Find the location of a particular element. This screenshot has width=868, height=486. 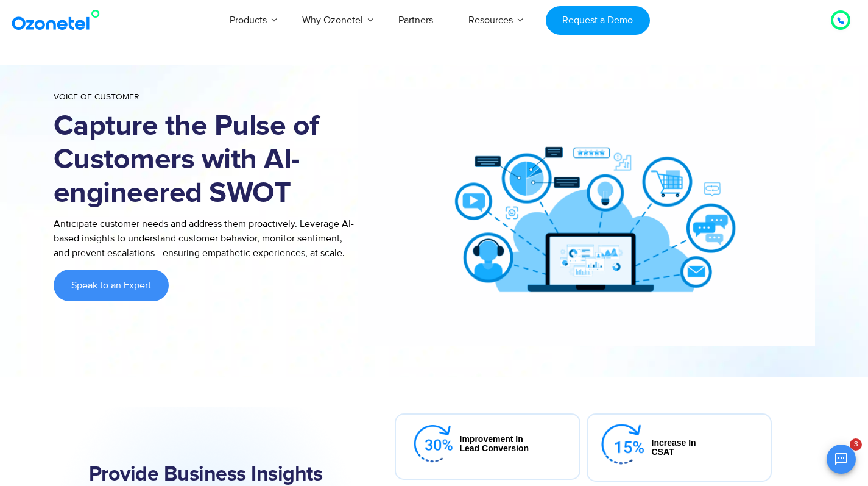

a: Request a Demo is located at coordinates (598, 21).